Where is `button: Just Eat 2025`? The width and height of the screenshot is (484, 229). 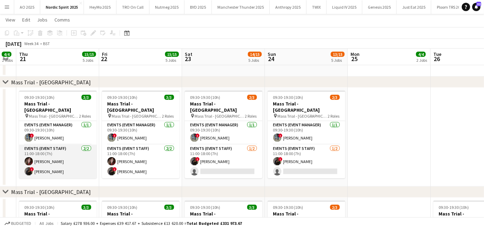
button: Just Eat 2025 is located at coordinates (414, 7).